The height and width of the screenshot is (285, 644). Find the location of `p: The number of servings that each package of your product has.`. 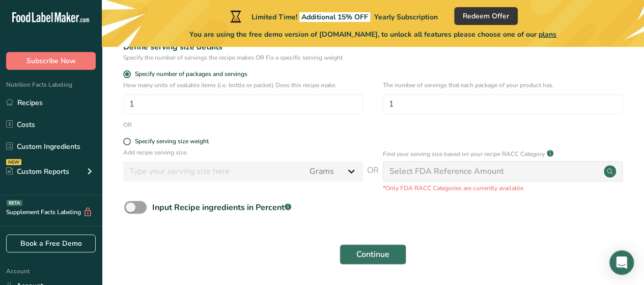

p: The number of servings that each package of your product has. is located at coordinates (502, 85).